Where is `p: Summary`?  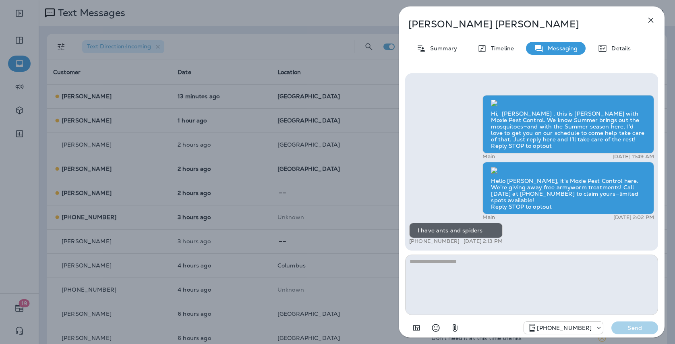
p: Summary is located at coordinates (441, 48).